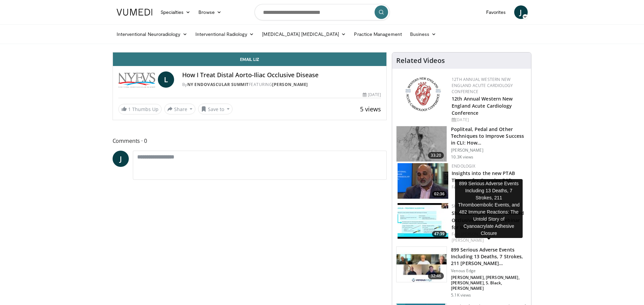  Describe the element at coordinates (250, 59) in the screenshot. I see `a: Email Liz` at that location.